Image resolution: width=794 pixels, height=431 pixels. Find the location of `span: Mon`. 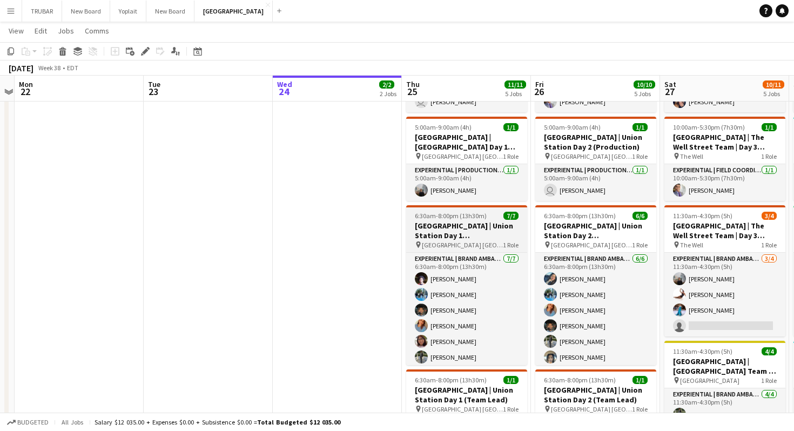

span: Mon is located at coordinates (26, 84).